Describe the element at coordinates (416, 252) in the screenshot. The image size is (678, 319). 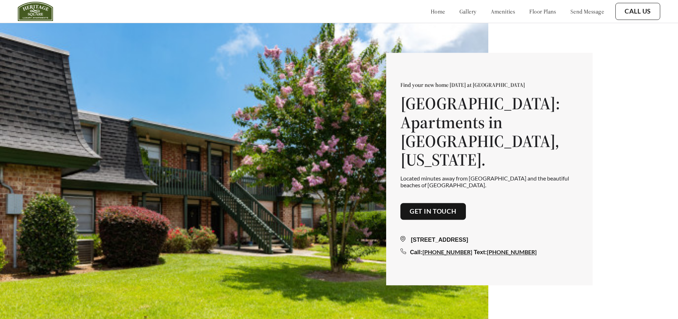
I see `span: Call:` at that location.